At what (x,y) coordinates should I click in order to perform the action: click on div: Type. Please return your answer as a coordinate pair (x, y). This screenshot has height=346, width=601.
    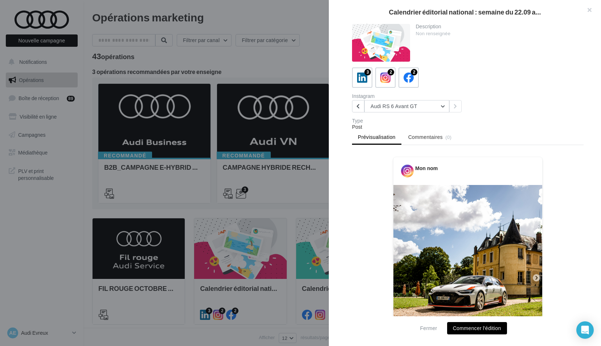
    Looking at the image, I should click on (468, 121).